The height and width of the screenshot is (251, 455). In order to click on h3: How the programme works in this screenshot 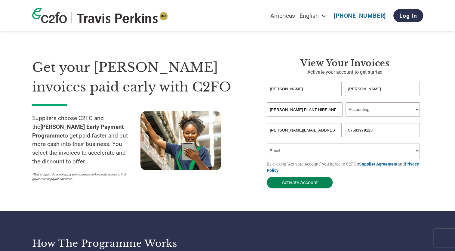, I will do `click(126, 243)`.